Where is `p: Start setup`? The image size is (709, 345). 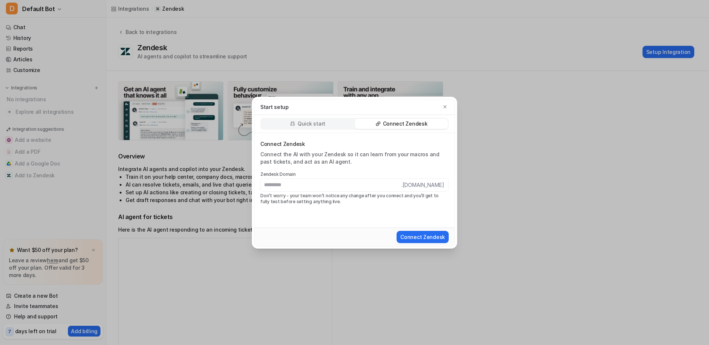 p: Start setup is located at coordinates (274, 107).